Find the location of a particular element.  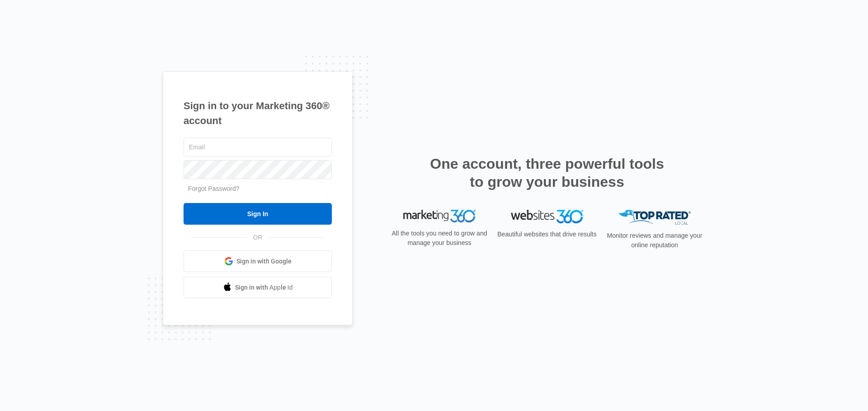

img: Websites 360 is located at coordinates (547, 216).